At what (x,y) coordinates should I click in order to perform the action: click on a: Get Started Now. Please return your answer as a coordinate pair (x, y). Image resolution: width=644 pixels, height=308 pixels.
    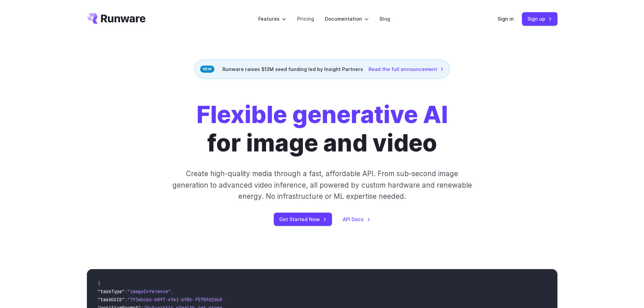
    Looking at the image, I should click on (302, 220).